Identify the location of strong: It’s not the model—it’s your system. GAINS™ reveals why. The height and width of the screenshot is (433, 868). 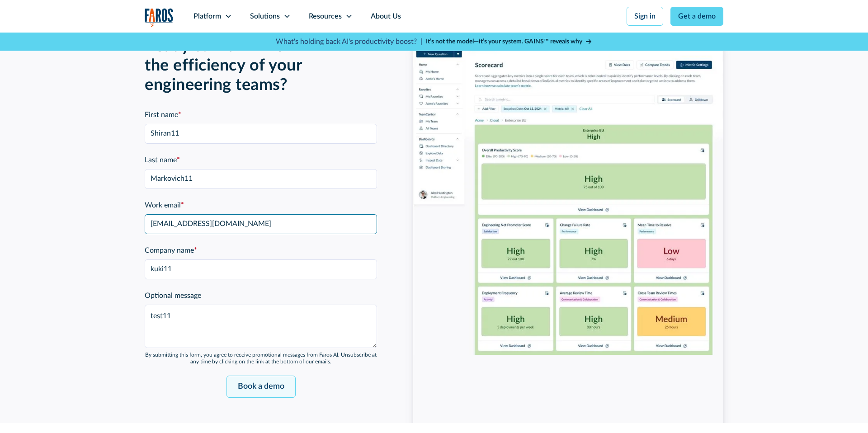
(504, 42).